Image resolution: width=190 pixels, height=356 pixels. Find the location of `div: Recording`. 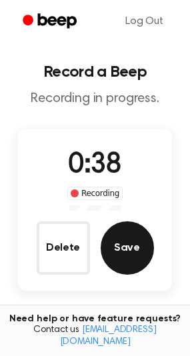

div: Recording is located at coordinates (95, 193).